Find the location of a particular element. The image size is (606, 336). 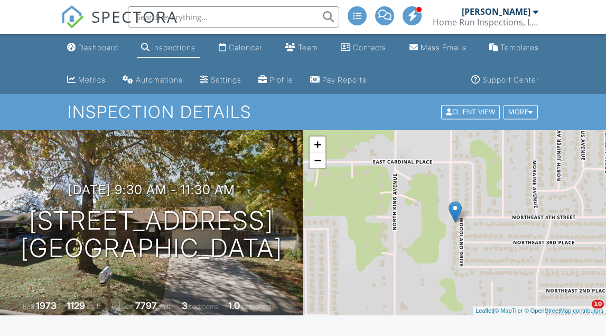

span: bathrooms is located at coordinates (256, 306).